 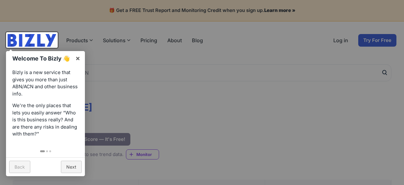 I want to click on h1: Welcome To Bizly 👋, so click(x=42, y=58).